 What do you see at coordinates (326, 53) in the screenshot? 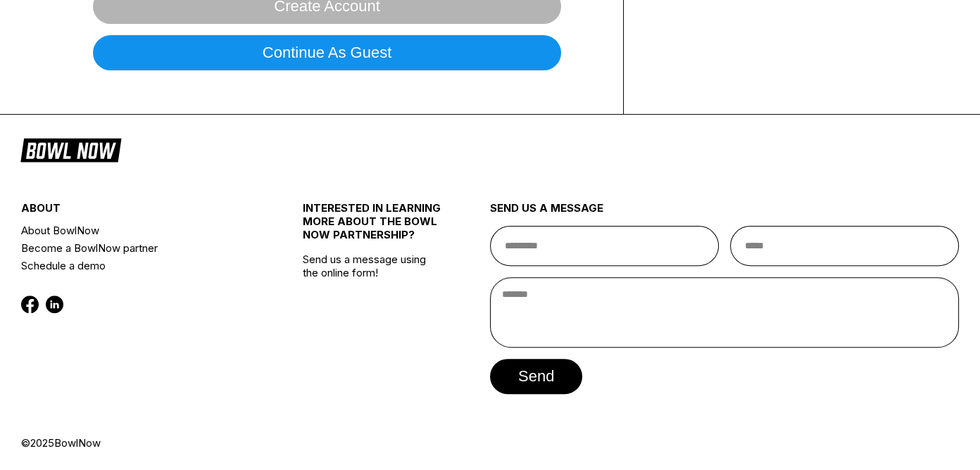
I see `button: Continue as guest` at bounding box center [326, 53].